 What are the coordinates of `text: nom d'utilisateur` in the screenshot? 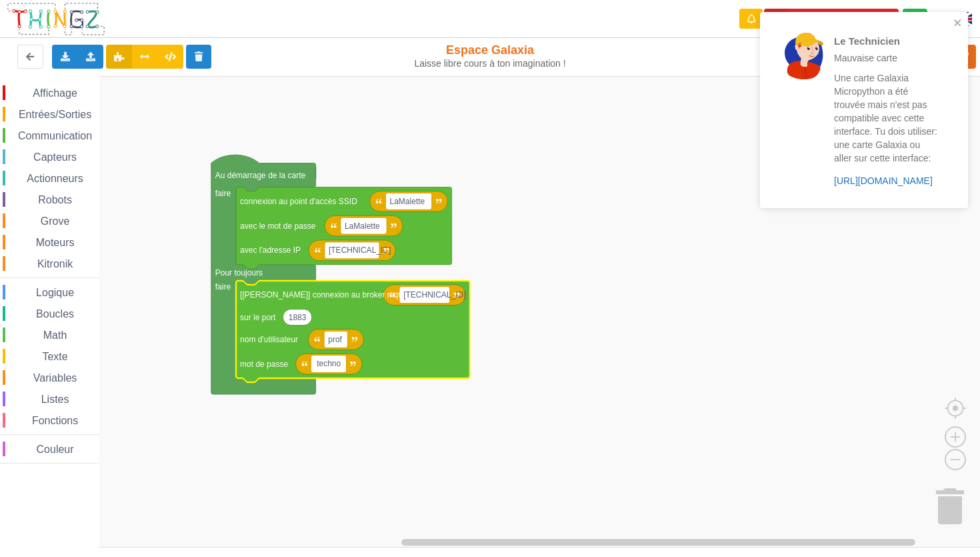 It's located at (268, 339).